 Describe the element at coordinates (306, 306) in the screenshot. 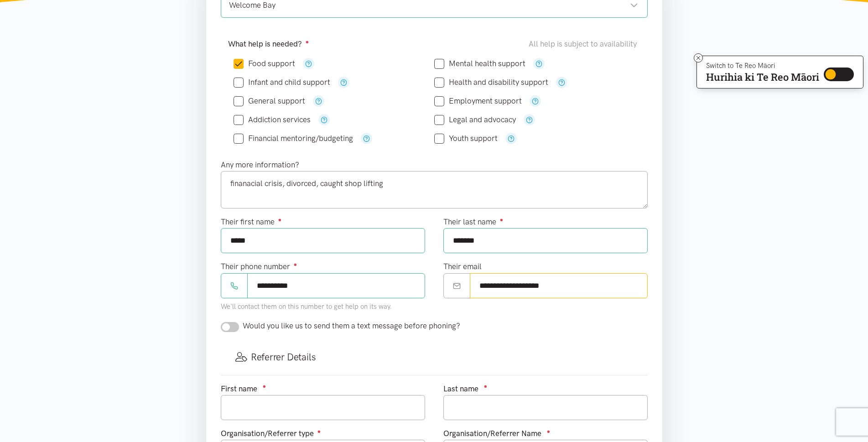

I see `small: We'll contact them on this number to get help on its way.` at that location.